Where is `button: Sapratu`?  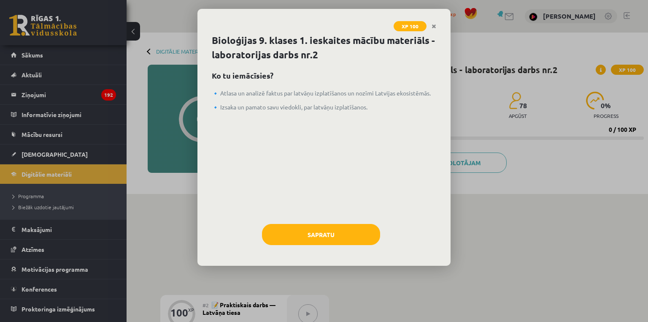 button: Sapratu is located at coordinates (321, 234).